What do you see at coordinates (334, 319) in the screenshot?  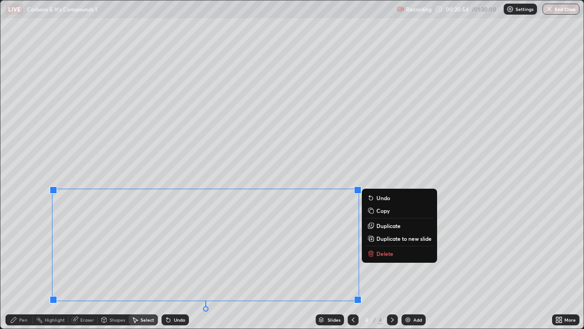 I see `div: Slides` at bounding box center [334, 319].